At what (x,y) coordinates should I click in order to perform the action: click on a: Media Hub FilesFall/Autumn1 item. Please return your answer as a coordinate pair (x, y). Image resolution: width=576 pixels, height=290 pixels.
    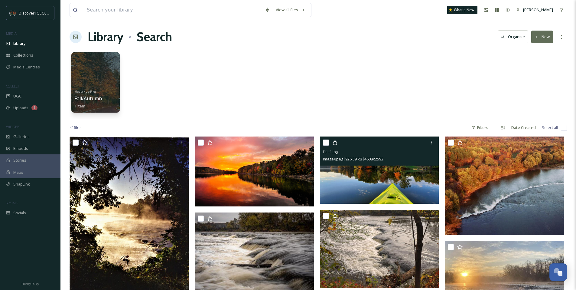
    Looking at the image, I should click on (88, 98).